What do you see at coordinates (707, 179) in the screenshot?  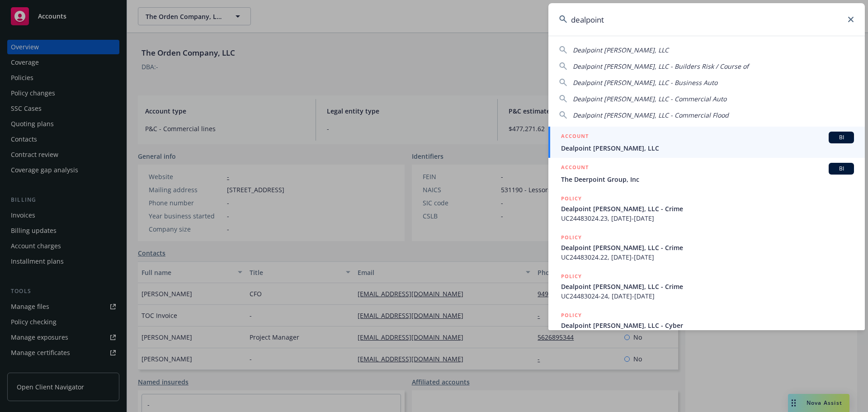 I see `span: The Deerpoint Group, Inc` at bounding box center [707, 179].